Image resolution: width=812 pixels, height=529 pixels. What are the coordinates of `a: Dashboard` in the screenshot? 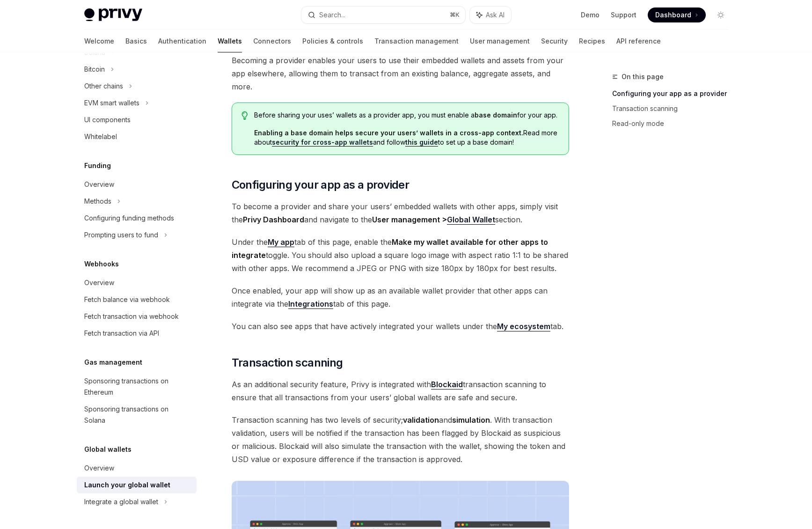 It's located at (677, 15).